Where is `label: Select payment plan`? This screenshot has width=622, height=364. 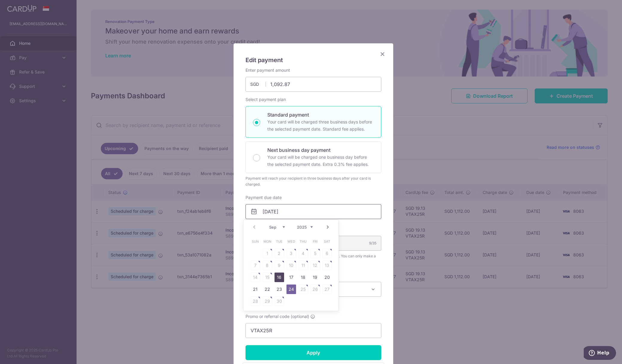
label: Select payment plan is located at coordinates (266, 100).